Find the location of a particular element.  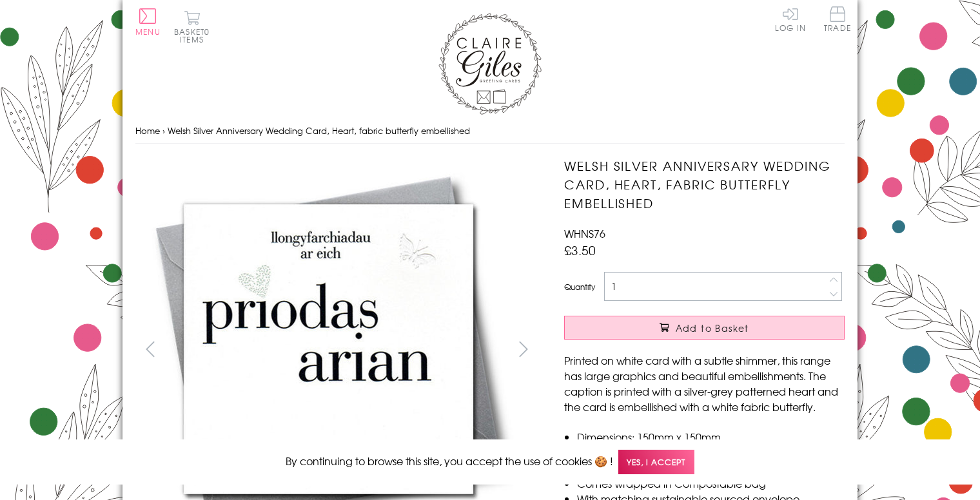

p: Printed on white card with a subtle shimmer, this range has large graphics and beautiful embellis... is located at coordinates (703, 383).